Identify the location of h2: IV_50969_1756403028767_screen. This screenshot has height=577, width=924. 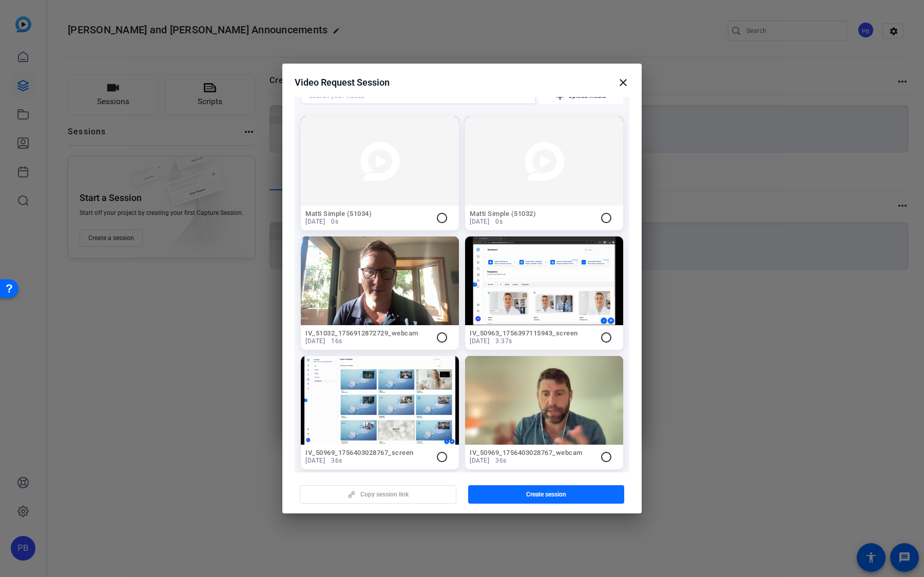
(368, 453).